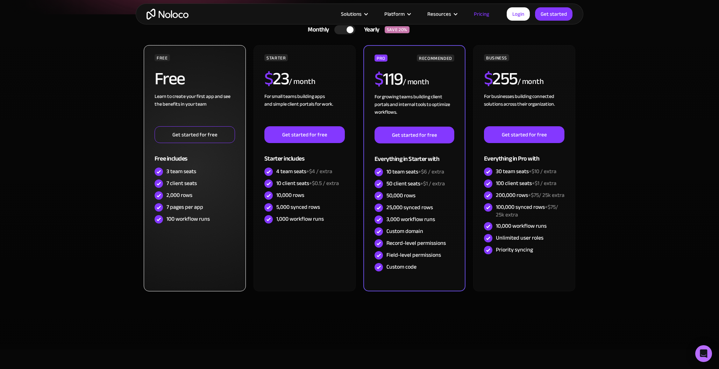  I want to click on a: Login, so click(518, 14).